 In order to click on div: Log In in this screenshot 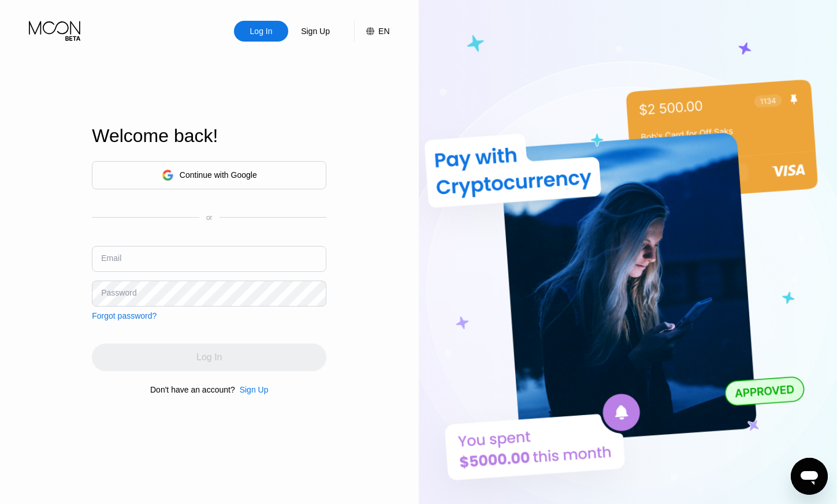, I will do `click(261, 31)`.